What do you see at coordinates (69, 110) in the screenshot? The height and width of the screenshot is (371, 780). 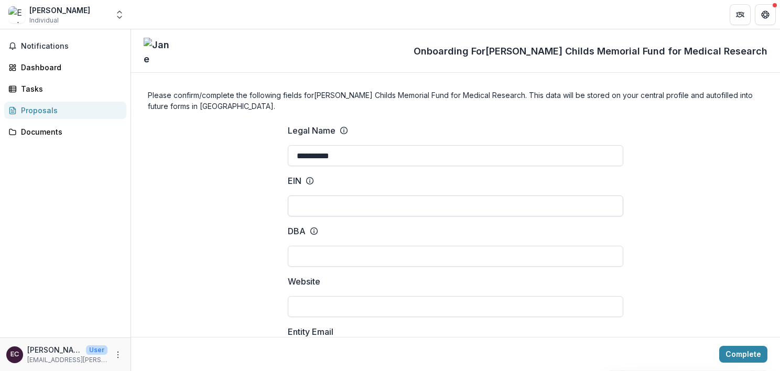 I see `div: Proposals` at bounding box center [69, 110].